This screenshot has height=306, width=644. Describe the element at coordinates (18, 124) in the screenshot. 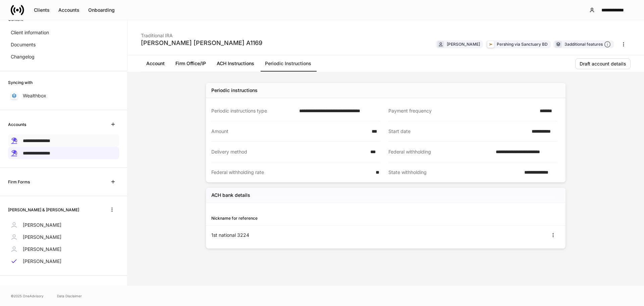

I see `h6: Accounts` at that location.